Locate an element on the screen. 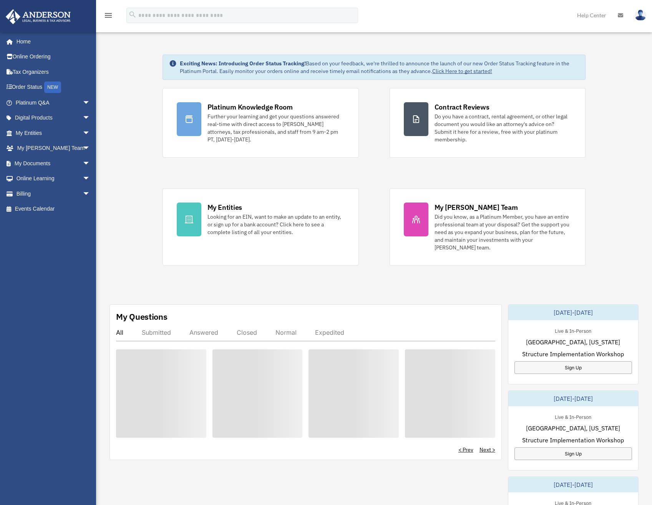  div: Further your learning and get your questions answered real-time with direct access to [PERSON_NAM... is located at coordinates (276, 128).